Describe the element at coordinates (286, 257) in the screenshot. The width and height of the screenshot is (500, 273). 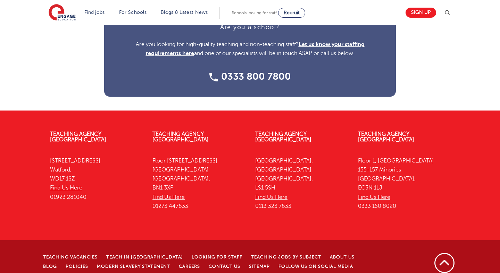
I see `a: Teaching jobs by subject` at that location.